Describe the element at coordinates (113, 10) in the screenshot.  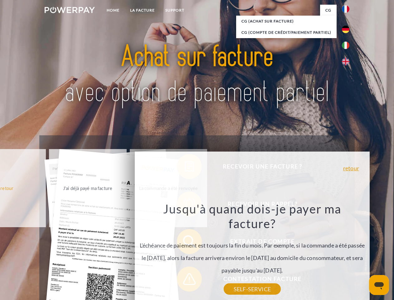
I see `a: Home` at that location.